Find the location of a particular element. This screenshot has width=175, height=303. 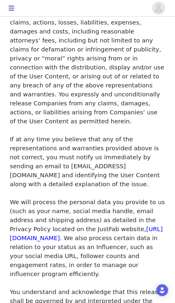

span: We will process the personal data you provide to us (such as your name, social media handle, emai... is located at coordinates (87, 238).